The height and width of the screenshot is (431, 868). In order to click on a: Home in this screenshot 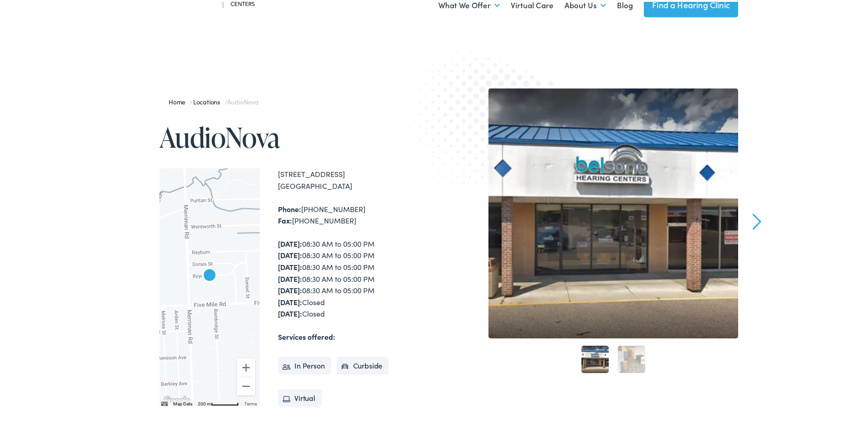, I will do `click(179, 100)`.